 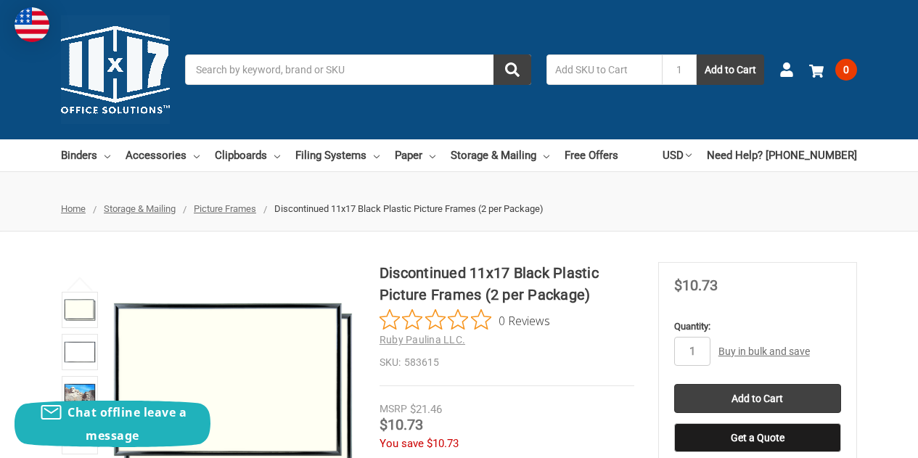 What do you see at coordinates (225, 208) in the screenshot?
I see `a: Picture Frames` at bounding box center [225, 208].